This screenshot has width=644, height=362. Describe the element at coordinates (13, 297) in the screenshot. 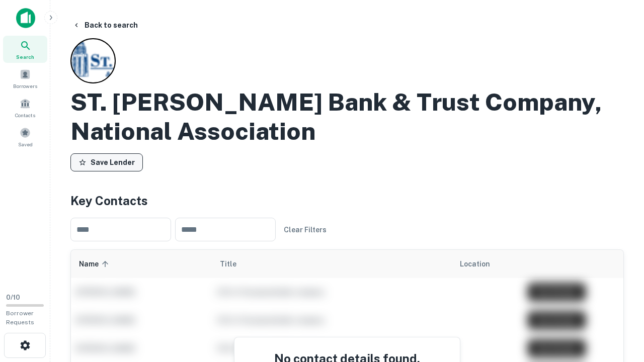

I see `span: 0 / 10` at that location.